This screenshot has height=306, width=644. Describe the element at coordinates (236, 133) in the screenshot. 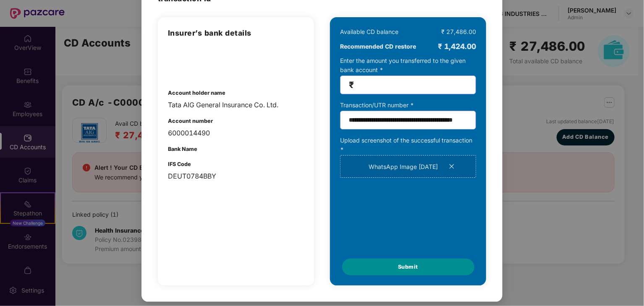

I see `div: 6000014490` at that location.